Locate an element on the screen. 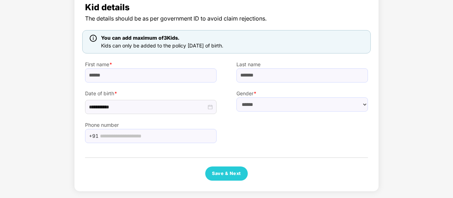 Image resolution: width=453 pixels, height=198 pixels. span: The details should be as per government ID to avoid claim rejections. is located at coordinates (227, 18).